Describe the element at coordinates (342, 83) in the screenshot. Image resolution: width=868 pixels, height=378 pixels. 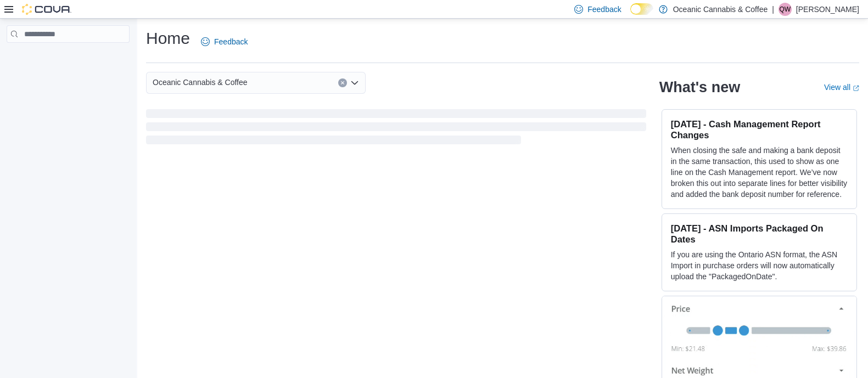
I see `button: Clear input` at that location.